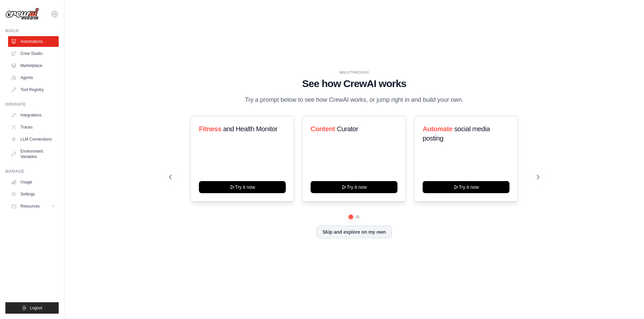  Describe the element at coordinates (32, 308) in the screenshot. I see `button: Logout` at that location.